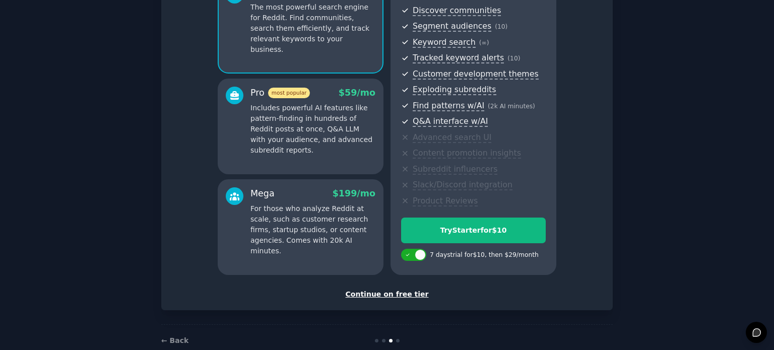 The height and width of the screenshot is (350, 774). Describe the element at coordinates (455, 169) in the screenshot. I see `span: Subreddit influencers` at that location.